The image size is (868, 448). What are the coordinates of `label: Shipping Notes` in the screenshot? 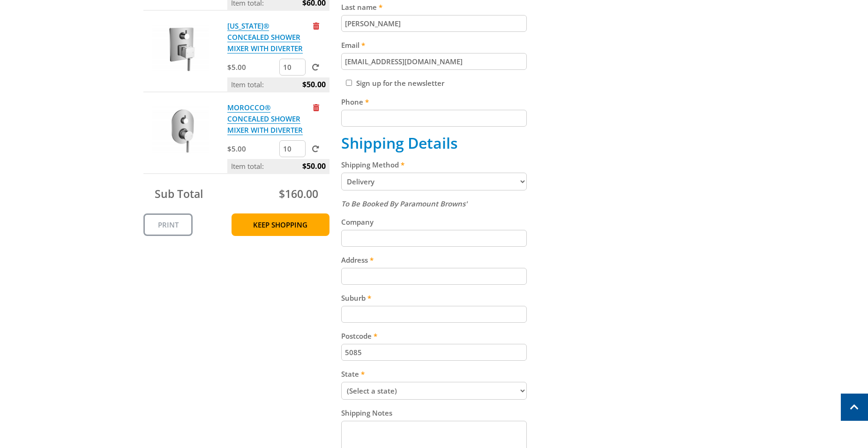 It's located at (434, 413).